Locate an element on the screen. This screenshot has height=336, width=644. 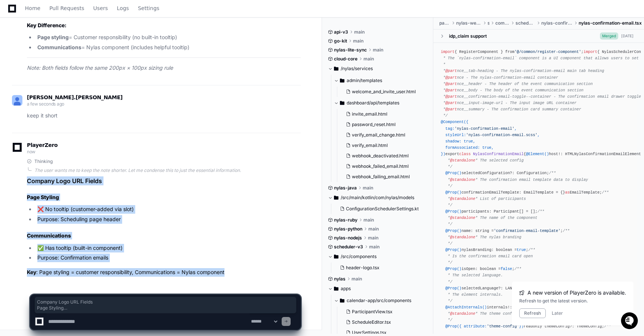
span: components is located at coordinates (502, 23).